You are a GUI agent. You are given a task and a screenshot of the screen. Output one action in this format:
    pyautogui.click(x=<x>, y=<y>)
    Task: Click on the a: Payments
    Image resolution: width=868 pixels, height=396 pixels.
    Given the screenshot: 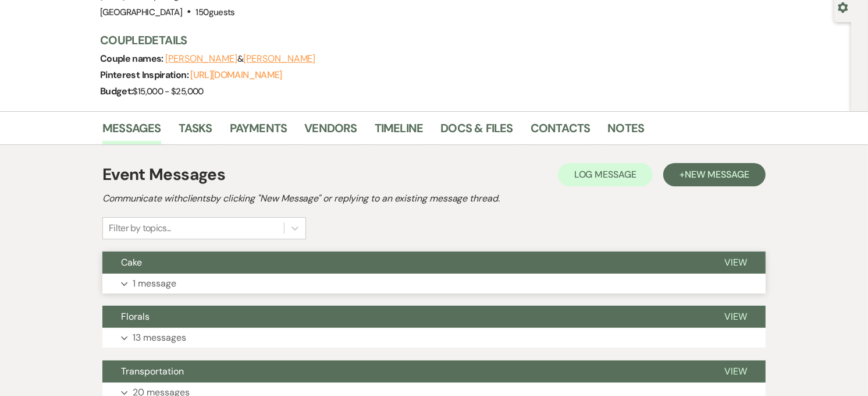 What is the action you would take?
    pyautogui.click(x=258, y=132)
    